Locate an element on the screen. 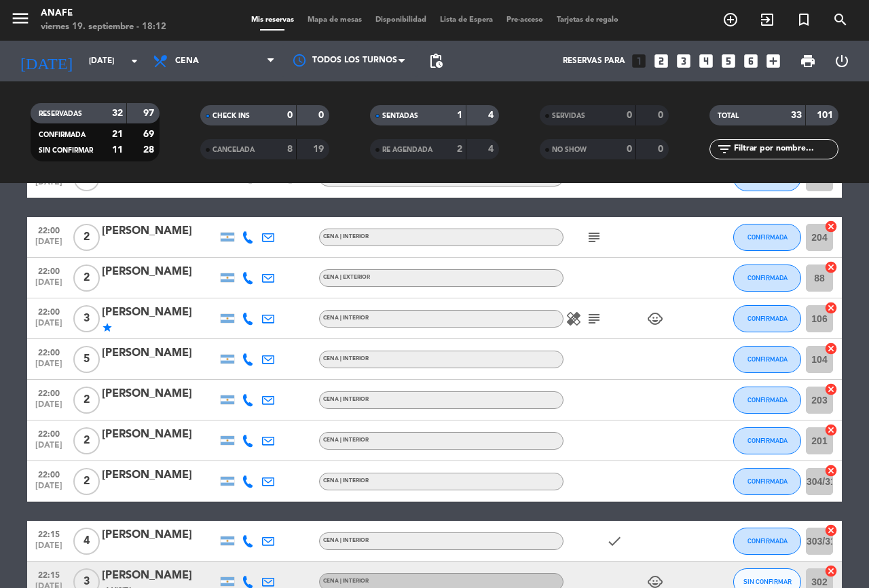 This screenshot has width=869, height=588. strong: 8 is located at coordinates (290, 149).